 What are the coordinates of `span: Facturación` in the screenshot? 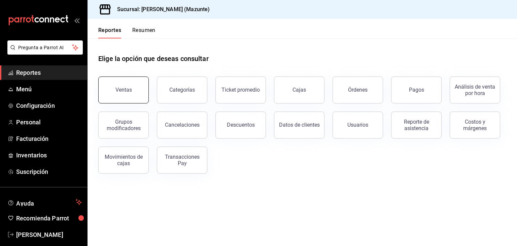 It's located at (49, 138).